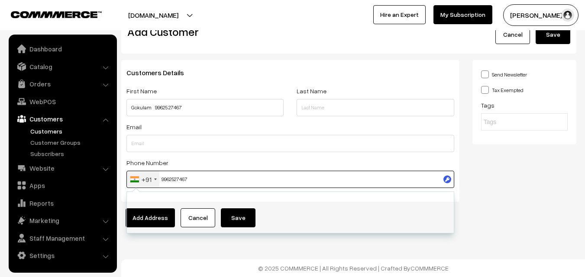  Describe the element at coordinates (62, 67) in the screenshot. I see `a: Catalog` at that location.